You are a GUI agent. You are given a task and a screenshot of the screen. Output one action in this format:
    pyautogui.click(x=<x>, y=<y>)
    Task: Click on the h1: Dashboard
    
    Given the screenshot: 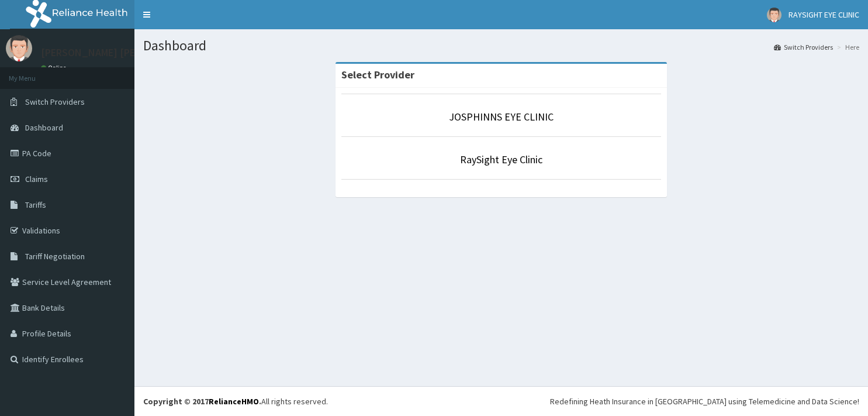 What is the action you would take?
    pyautogui.click(x=501, y=46)
    